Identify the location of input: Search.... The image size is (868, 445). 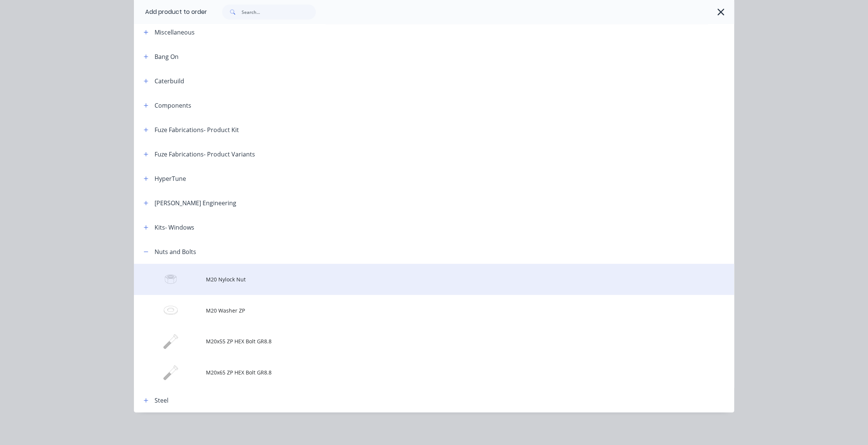
(279, 12).